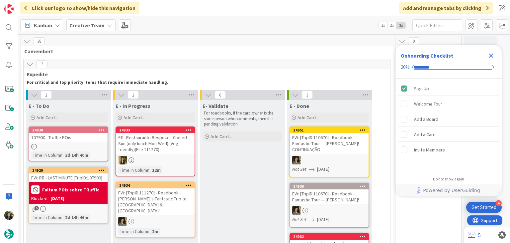  What do you see at coordinates (80, 8) in the screenshot?
I see `div: Click our logo to show/hide this navigation` at bounding box center [80, 8].